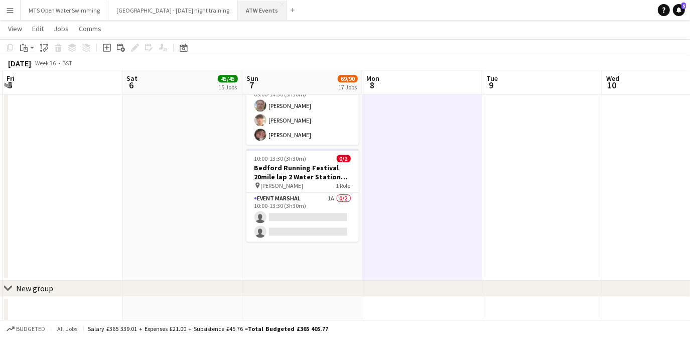 The width and height of the screenshot is (690, 337). Describe the element at coordinates (613, 78) in the screenshot. I see `span: Wed` at that location.